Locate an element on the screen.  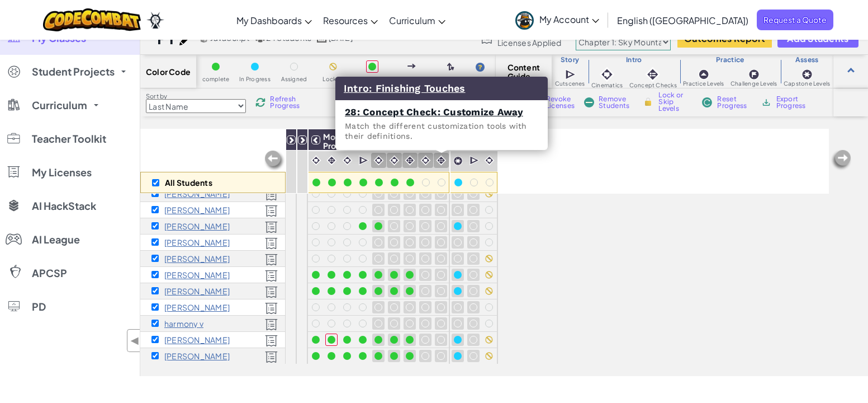
p: Mareline Martinez is located at coordinates (197, 210).